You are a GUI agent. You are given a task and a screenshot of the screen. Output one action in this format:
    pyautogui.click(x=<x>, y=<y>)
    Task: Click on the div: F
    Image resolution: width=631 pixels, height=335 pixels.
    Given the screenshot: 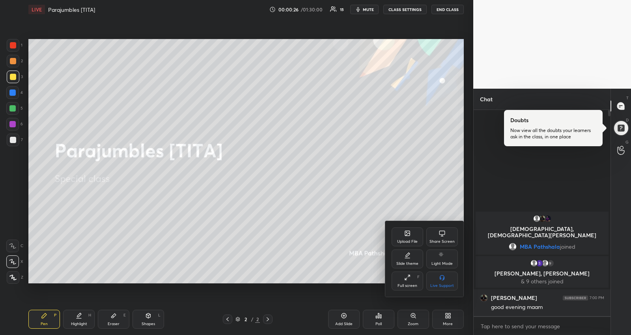 What is the action you would take?
    pyautogui.click(x=418, y=277)
    